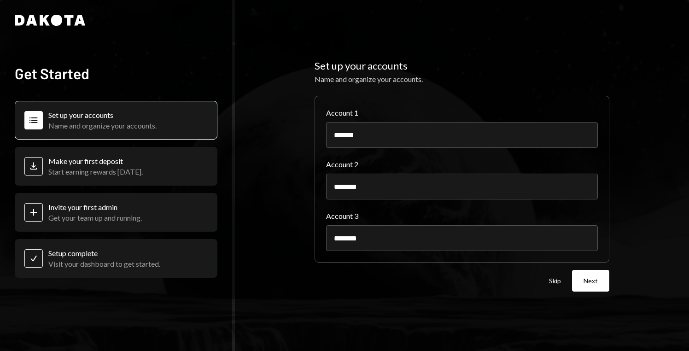 This screenshot has height=351, width=689. What do you see at coordinates (102, 115) in the screenshot?
I see `div: Set up your accounts` at bounding box center [102, 115].